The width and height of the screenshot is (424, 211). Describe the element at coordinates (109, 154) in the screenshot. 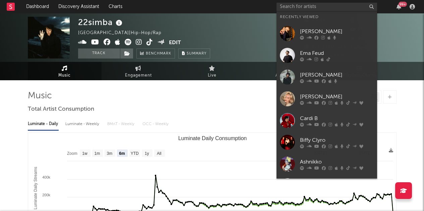

I see `text: 3m` at that location.